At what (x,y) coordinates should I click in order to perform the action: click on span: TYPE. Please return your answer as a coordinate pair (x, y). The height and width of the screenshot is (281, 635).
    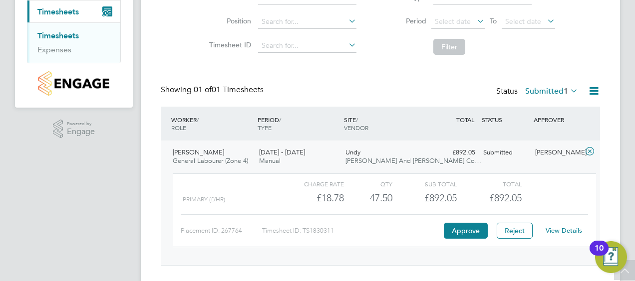
    Looking at the image, I should click on (264, 128).